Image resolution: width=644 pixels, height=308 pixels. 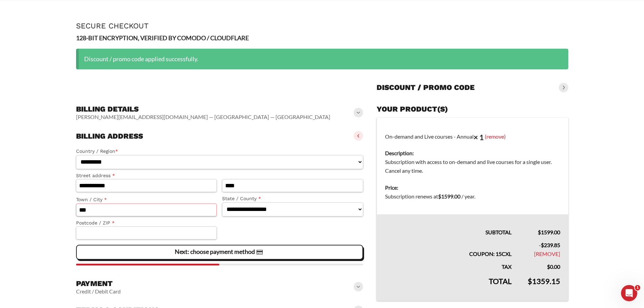 What do you see at coordinates (553, 267) in the screenshot?
I see `bdi: 0.00` at bounding box center [553, 267].